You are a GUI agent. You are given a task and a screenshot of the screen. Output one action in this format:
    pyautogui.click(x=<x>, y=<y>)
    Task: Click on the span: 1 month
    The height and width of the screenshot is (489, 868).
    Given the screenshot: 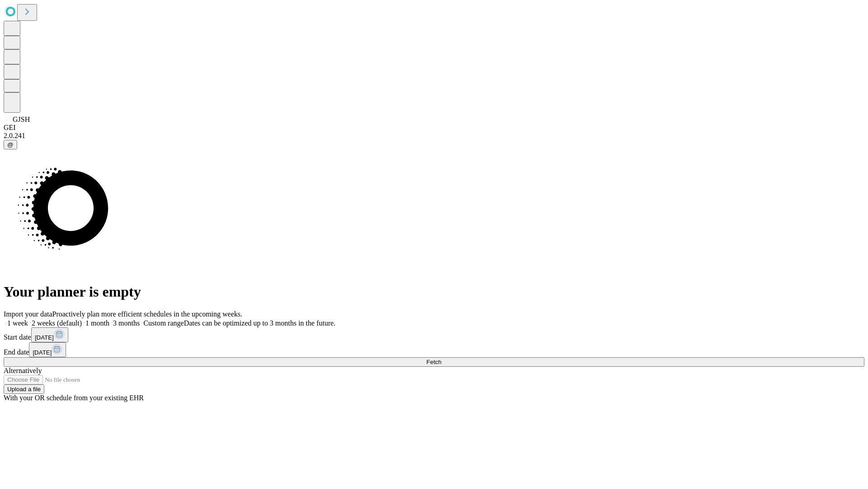 What is the action you would take?
    pyautogui.click(x=97, y=322)
    